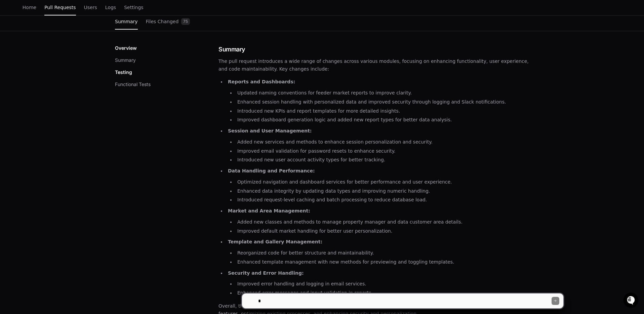  I want to click on strong: Security and Error Handling:, so click(266, 273).